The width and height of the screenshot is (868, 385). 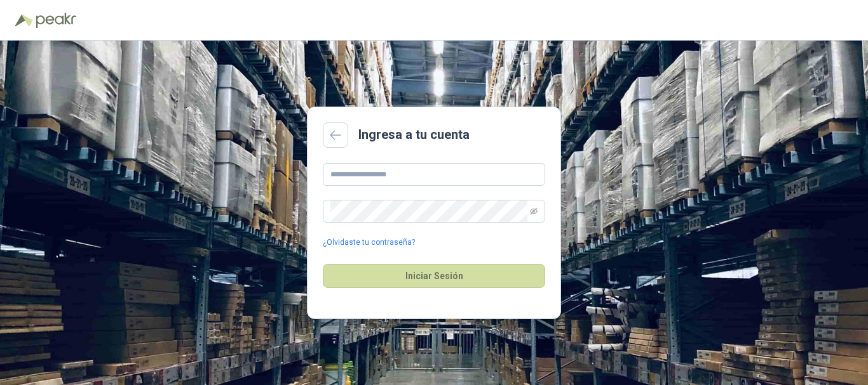 I want to click on button: Iniciar Sesión, so click(x=434, y=276).